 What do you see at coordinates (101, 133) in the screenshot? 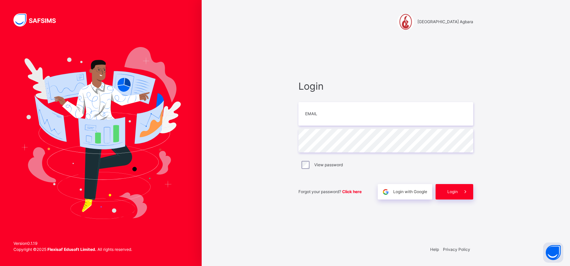
I see `img: Hero Image` at bounding box center [101, 133].